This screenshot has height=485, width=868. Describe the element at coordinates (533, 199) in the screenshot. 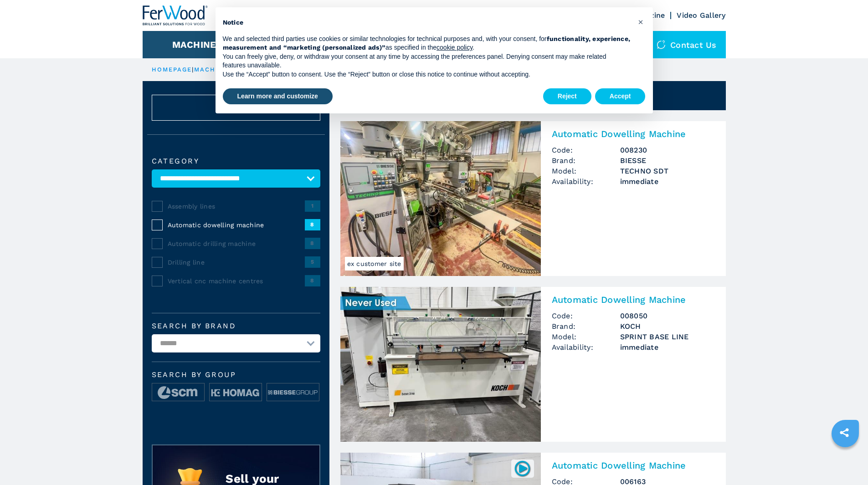

I see `a: Automatic Dowelling Machine BIESSE TECHNO SDTex customer siteAutomatic Dowelling MachineCode:0082...` at that location.